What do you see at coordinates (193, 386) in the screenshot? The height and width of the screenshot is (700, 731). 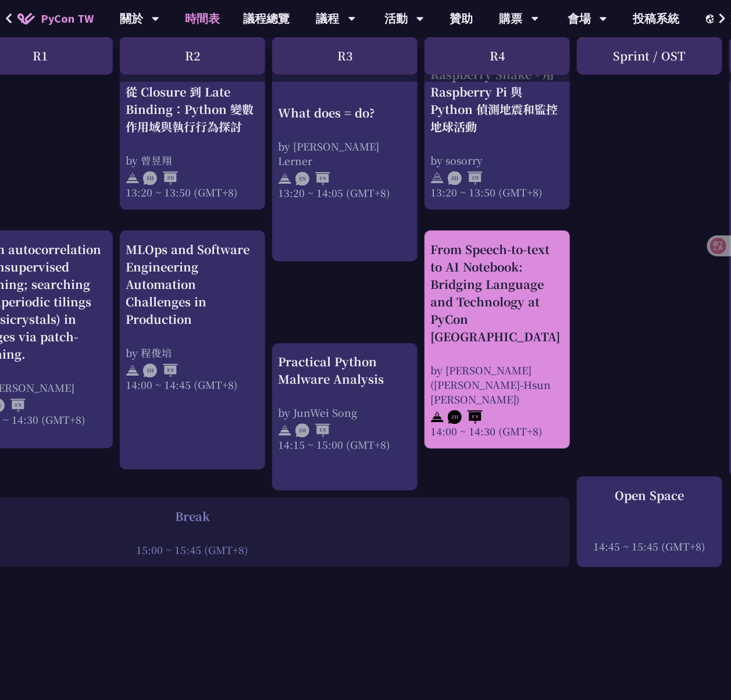 I see `div: 14:00 ~ 14:45 (GMT+8)` at bounding box center [193, 386].